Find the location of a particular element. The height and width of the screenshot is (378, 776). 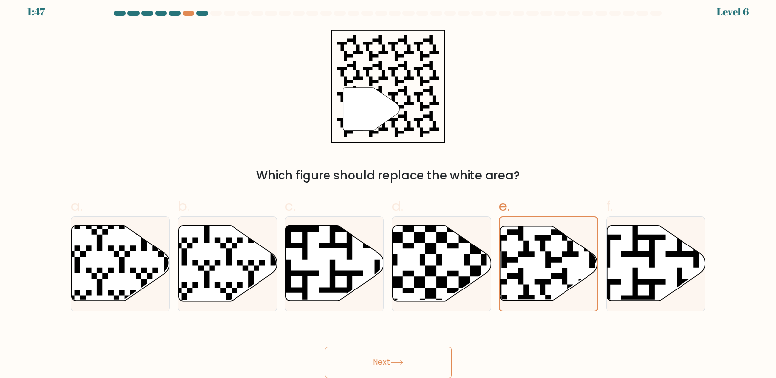

span: e. is located at coordinates (504, 206).